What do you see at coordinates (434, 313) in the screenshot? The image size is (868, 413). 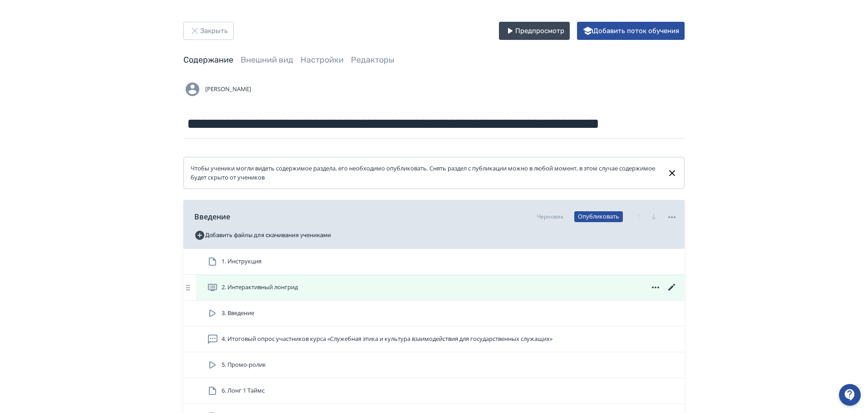 I see `div: 3. Введение` at bounding box center [434, 313].